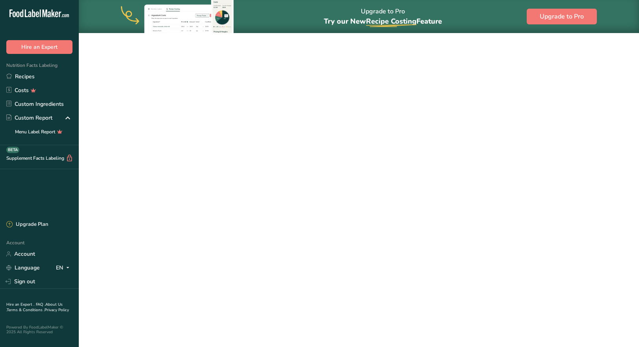 This screenshot has height=347, width=639. Describe the element at coordinates (391, 21) in the screenshot. I see `span: Recipe Costing` at that location.